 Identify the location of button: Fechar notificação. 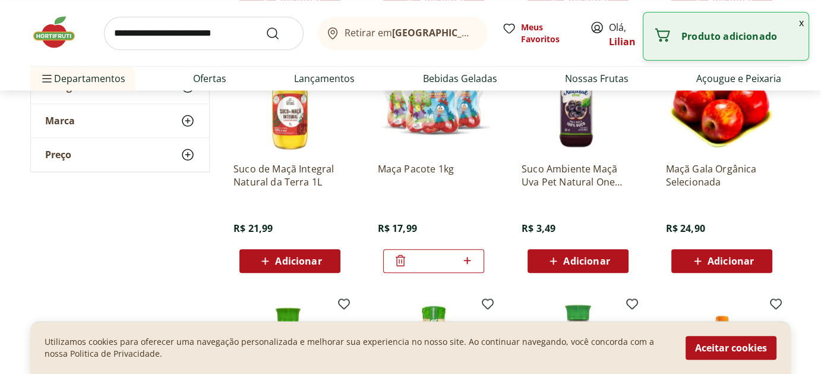
(802, 23).